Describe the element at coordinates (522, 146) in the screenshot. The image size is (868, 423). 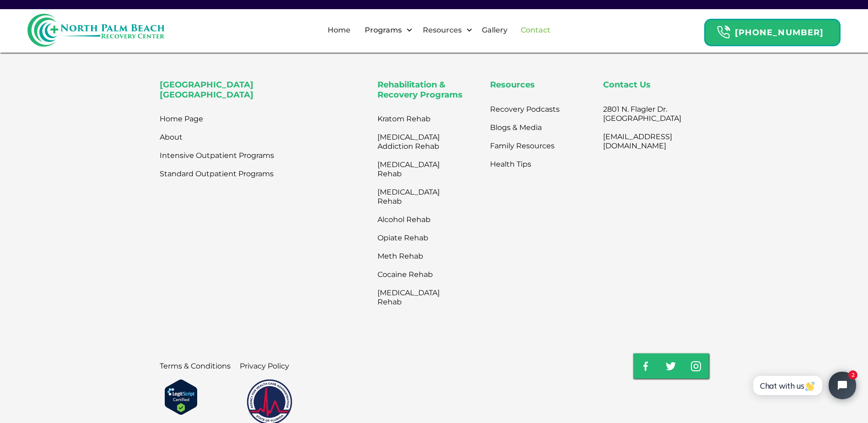
I see `a: Family Resources` at that location.